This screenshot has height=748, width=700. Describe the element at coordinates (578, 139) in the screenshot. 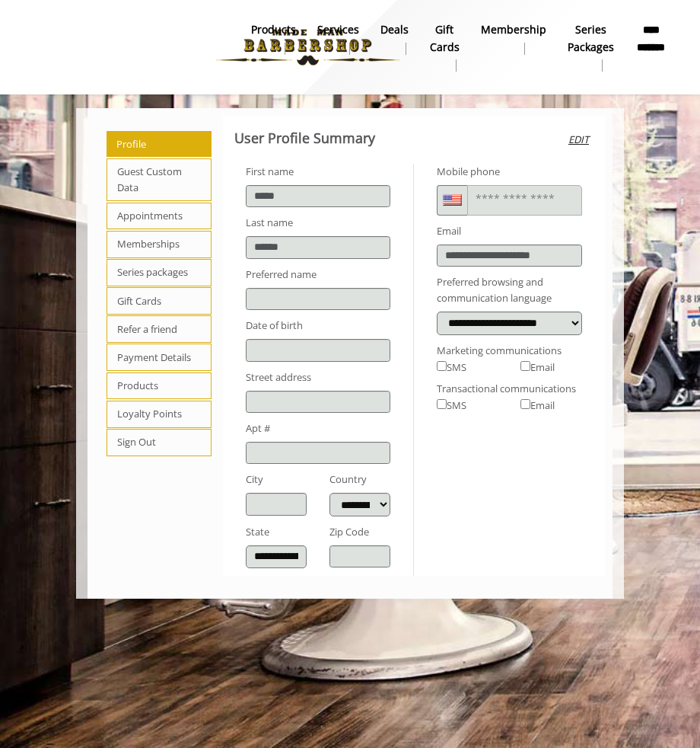

I see `button: Edit user profile` at that location.